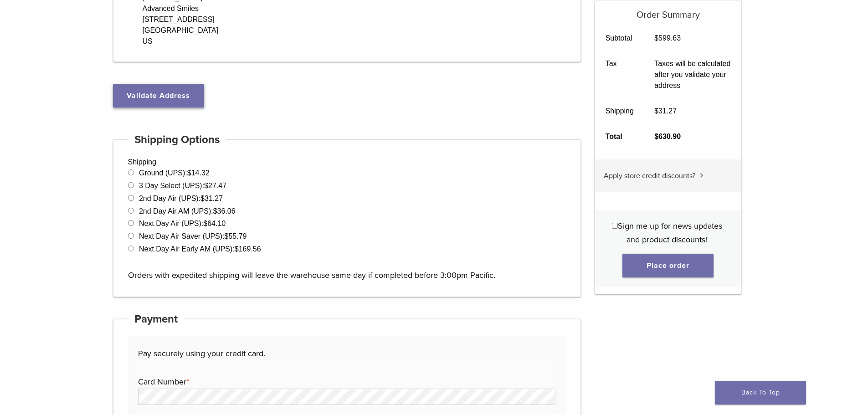 This screenshot has height=415, width=868. I want to click on p: Pay securely using your credit card., so click(347, 353).